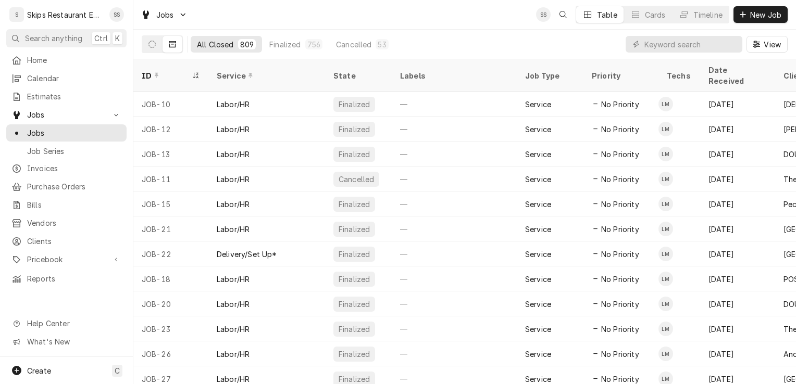  Describe the element at coordinates (247, 254) in the screenshot. I see `div: Delivery/Set Up*` at that location.